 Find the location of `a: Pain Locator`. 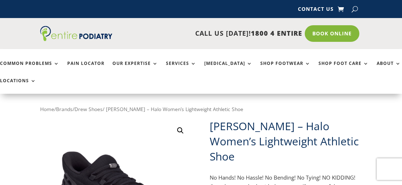

a: Pain Locator is located at coordinates (86, 69).